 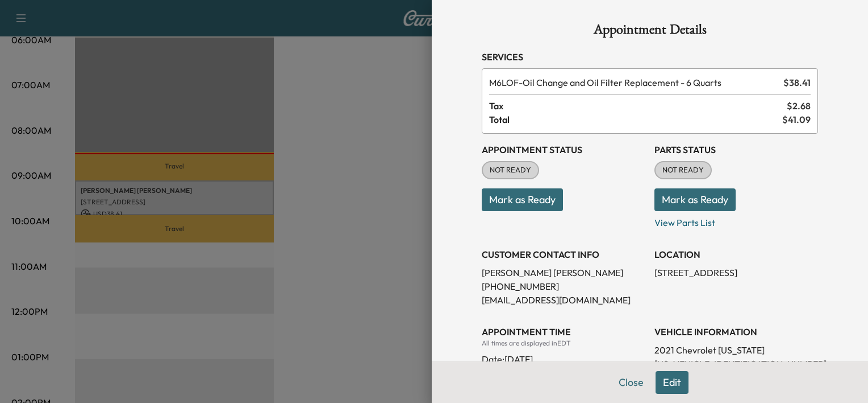 What do you see at coordinates (636, 120) in the screenshot?
I see `span: Total` at bounding box center [636, 120].